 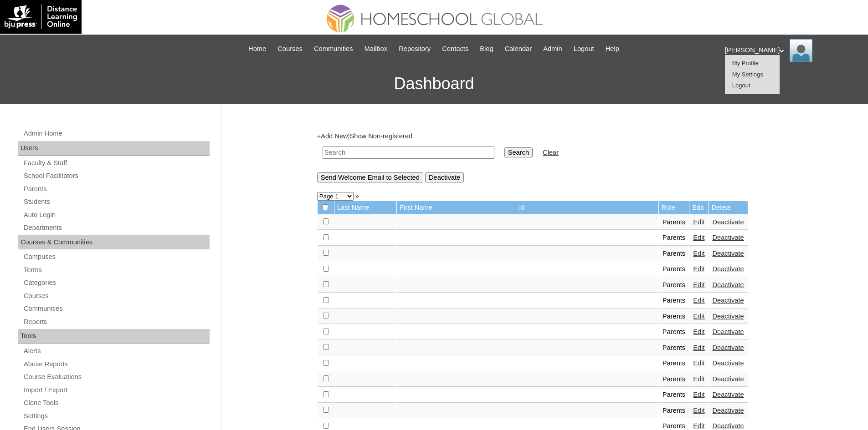 What do you see at coordinates (518, 49) in the screenshot?
I see `a: Calendar` at bounding box center [518, 49].